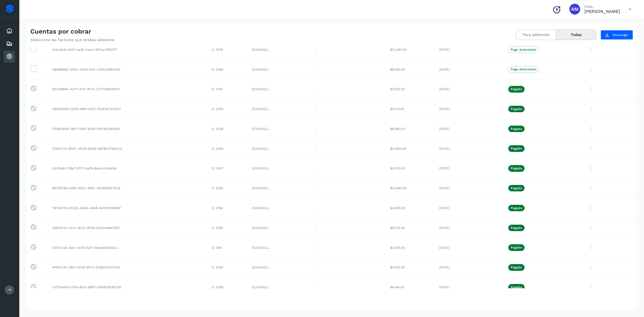 This screenshot has width=644, height=317. I want to click on button: Todas, so click(576, 35).